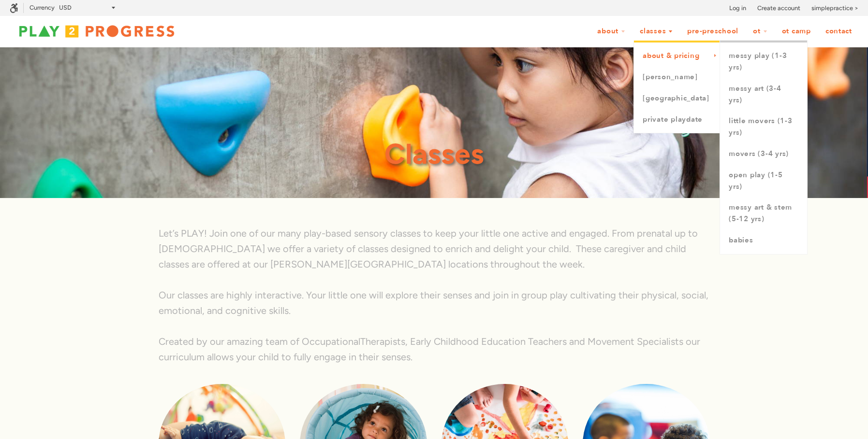  I want to click on a: About, so click(612, 31).